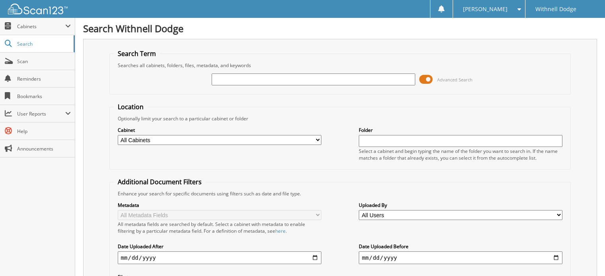  I want to click on input: end, so click(461, 258).